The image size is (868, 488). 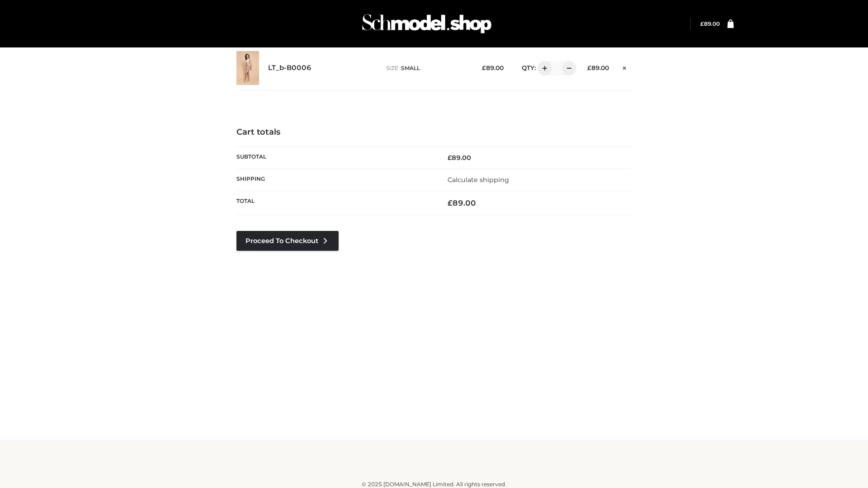 What do you see at coordinates (479, 180) in the screenshot?
I see `a: Calculate shipping` at bounding box center [479, 180].